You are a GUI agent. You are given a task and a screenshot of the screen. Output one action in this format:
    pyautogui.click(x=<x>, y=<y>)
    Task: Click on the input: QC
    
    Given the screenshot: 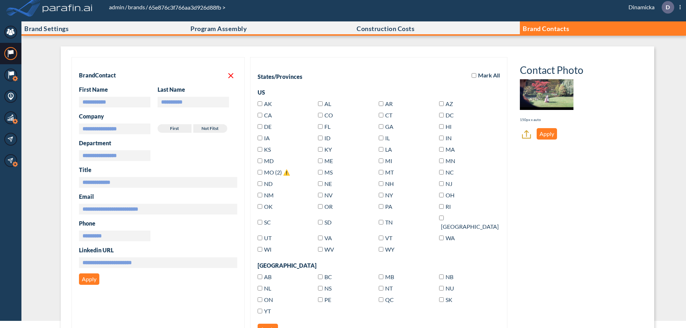 What is the action you would take?
    pyautogui.click(x=381, y=300)
    